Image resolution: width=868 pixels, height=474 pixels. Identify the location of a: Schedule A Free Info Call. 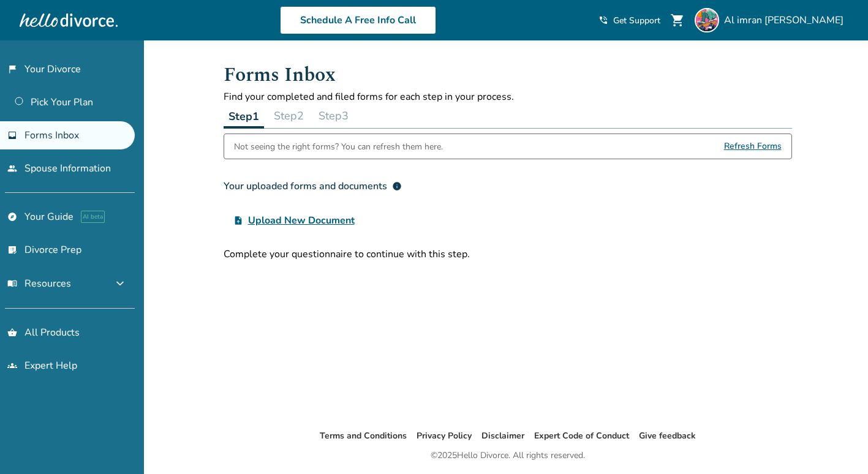
(358, 21).